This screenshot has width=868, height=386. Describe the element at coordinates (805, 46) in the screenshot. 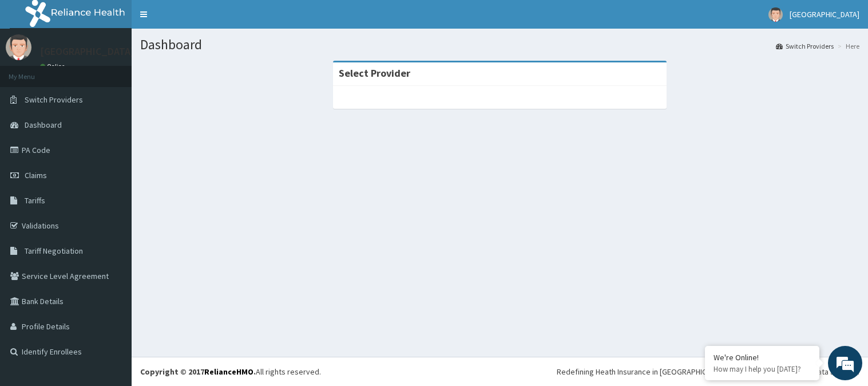

I see `a: Switch Providers` at that location.